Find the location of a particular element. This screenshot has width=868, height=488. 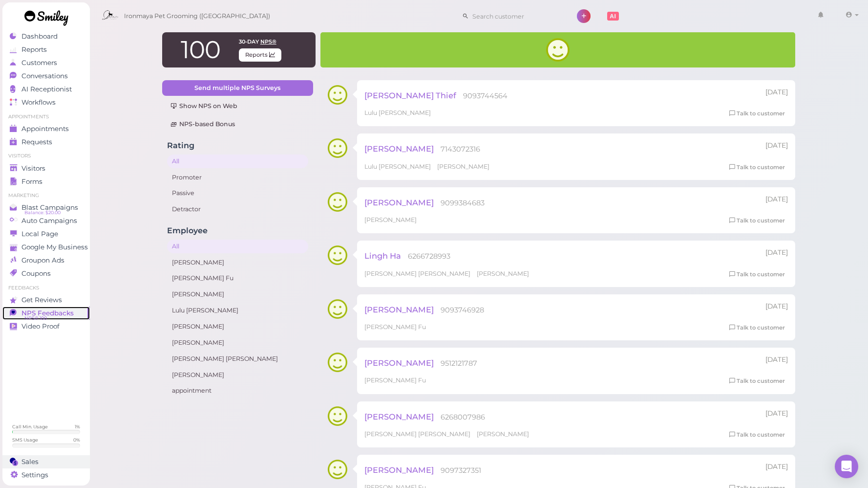

li: Marketing is located at coordinates (46, 196).